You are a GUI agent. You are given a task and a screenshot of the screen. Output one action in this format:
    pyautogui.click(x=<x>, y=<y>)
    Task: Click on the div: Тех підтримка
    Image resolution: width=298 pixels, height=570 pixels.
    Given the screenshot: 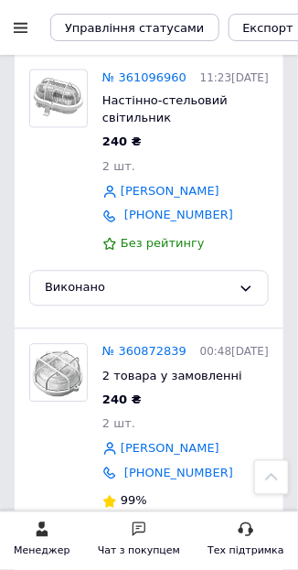 What is the action you would take?
    pyautogui.click(x=246, y=551)
    